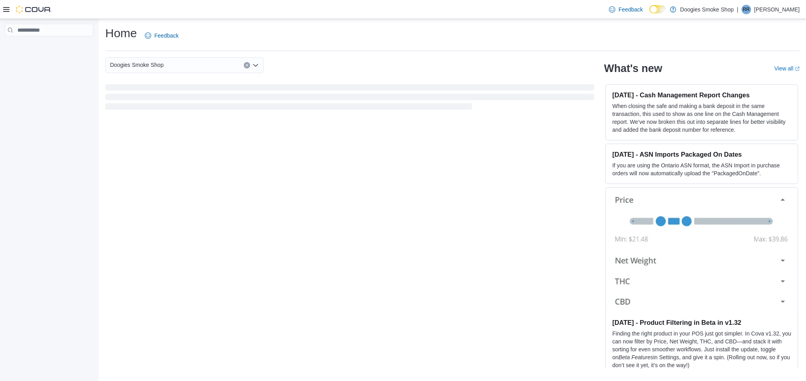  What do you see at coordinates (121, 33) in the screenshot?
I see `h1: Home` at bounding box center [121, 33].